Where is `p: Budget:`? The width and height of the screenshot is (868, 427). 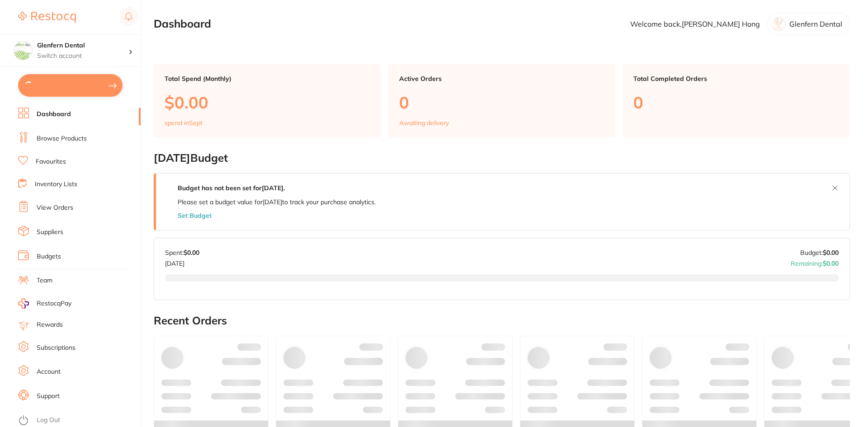 p: Budget: is located at coordinates (819, 252).